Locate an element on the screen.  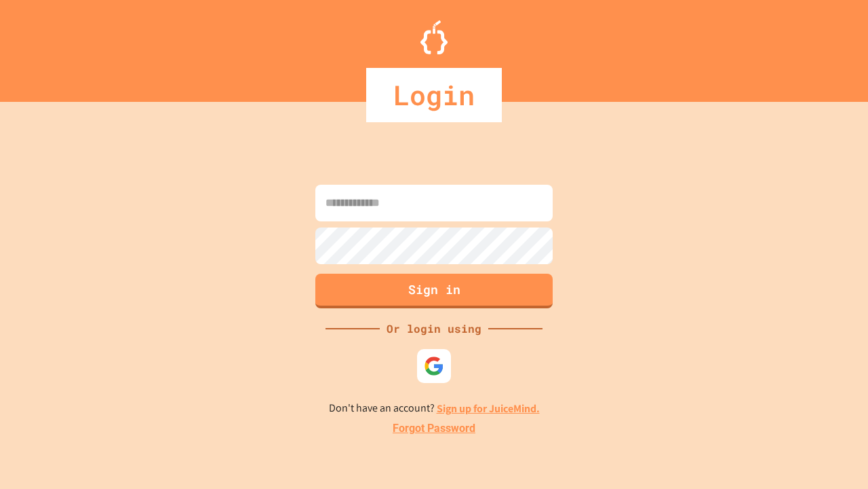
div: Login is located at coordinates (434, 95).